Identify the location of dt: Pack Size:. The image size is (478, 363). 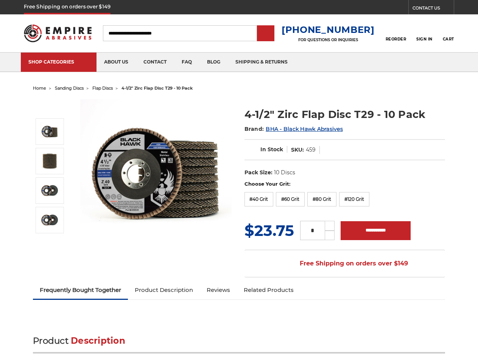
(258, 172).